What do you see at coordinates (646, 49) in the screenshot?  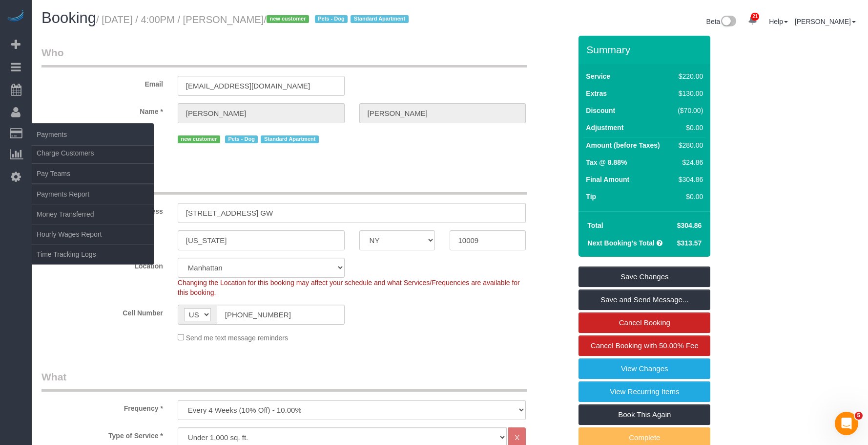 I see `h3: Summary` at bounding box center [646, 49].